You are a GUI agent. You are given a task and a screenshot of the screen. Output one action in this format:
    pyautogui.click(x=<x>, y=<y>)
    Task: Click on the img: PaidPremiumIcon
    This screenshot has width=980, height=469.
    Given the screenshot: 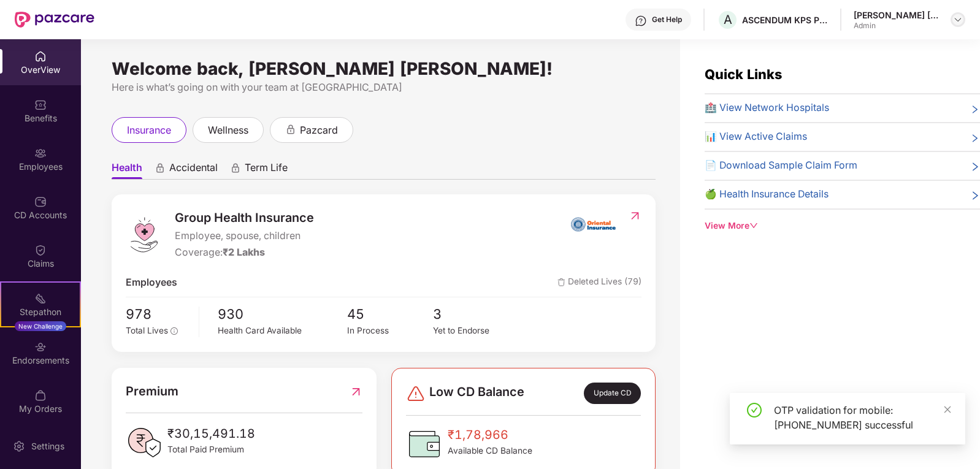 What is the action you would take?
    pyautogui.click(x=144, y=442)
    